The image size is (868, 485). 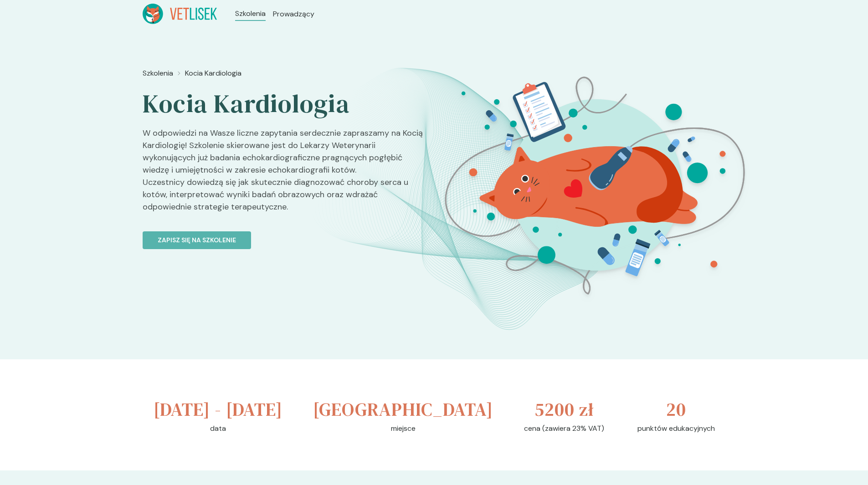 I want to click on p: data, so click(x=218, y=429).